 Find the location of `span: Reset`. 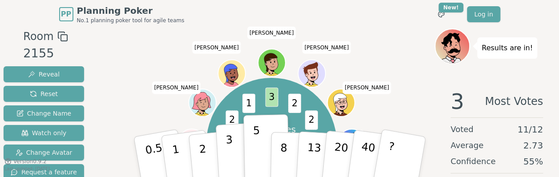

span: Reset is located at coordinates (44, 94).